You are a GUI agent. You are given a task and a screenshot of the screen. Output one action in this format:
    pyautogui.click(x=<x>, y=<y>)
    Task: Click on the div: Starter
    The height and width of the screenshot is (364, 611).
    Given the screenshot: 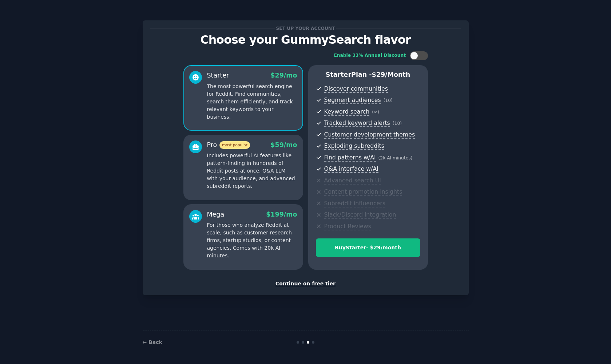 What is the action you would take?
    pyautogui.click(x=218, y=76)
    